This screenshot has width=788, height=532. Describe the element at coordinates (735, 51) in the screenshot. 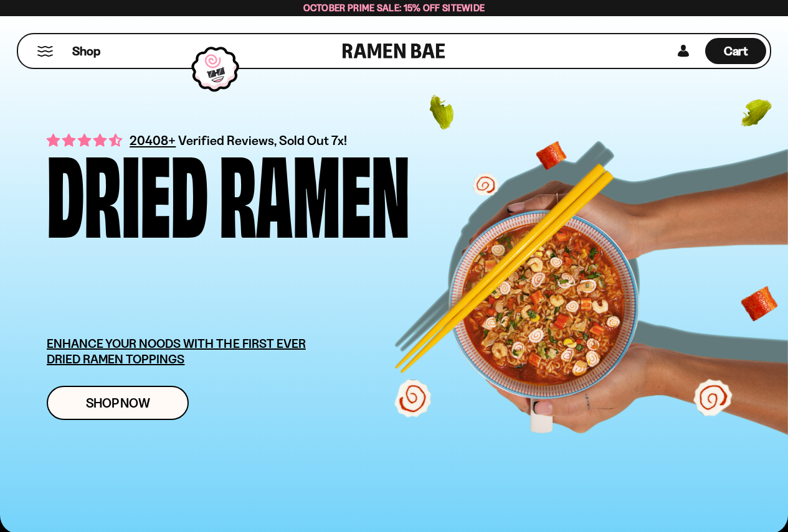

I see `span: Cart` at that location.